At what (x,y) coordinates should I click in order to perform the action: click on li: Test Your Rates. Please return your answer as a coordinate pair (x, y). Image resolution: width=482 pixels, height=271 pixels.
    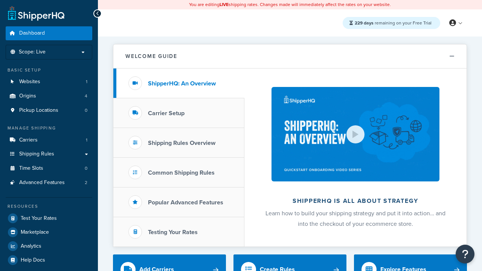
    Looking at the image, I should click on (49, 218).